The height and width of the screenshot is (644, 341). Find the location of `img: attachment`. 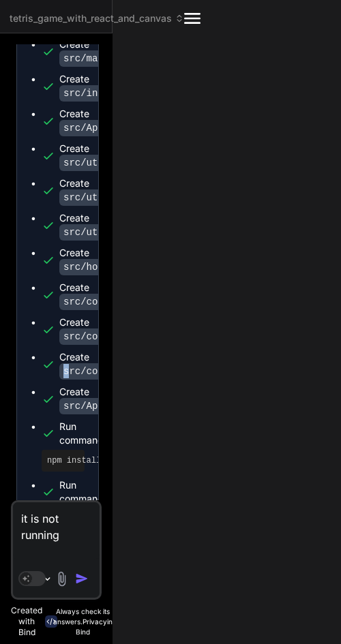

img: attachment is located at coordinates (61, 579).